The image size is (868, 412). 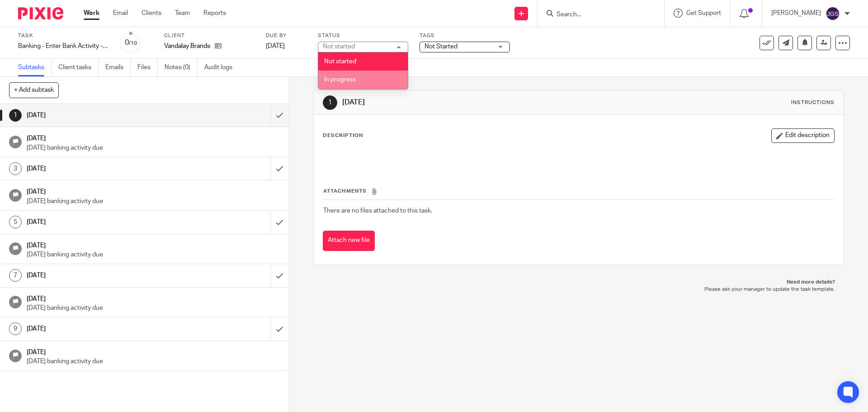 What do you see at coordinates (181, 67) in the screenshot?
I see `a: Notes (0)` at bounding box center [181, 67].